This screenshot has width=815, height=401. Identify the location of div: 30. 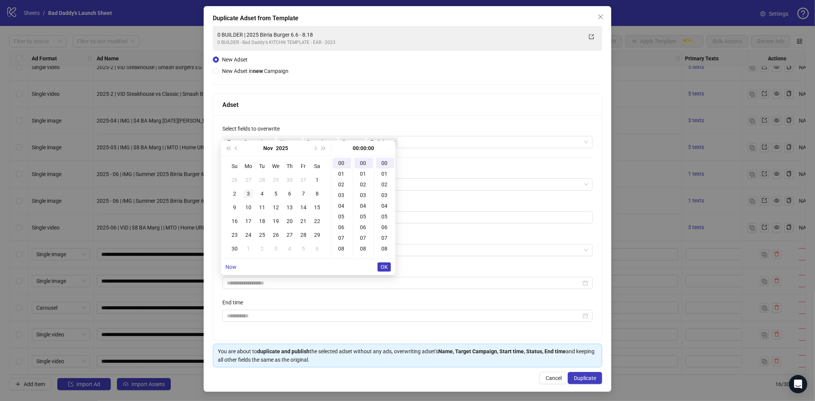
(235, 249).